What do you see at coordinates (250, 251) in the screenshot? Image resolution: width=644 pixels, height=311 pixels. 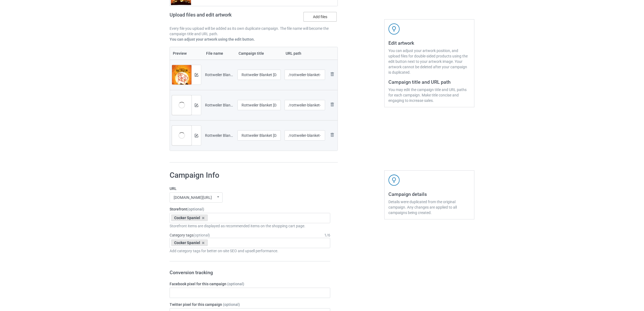 I see `div: Add category tags for better on-site SEO and upsell performance.` at bounding box center [250, 251].